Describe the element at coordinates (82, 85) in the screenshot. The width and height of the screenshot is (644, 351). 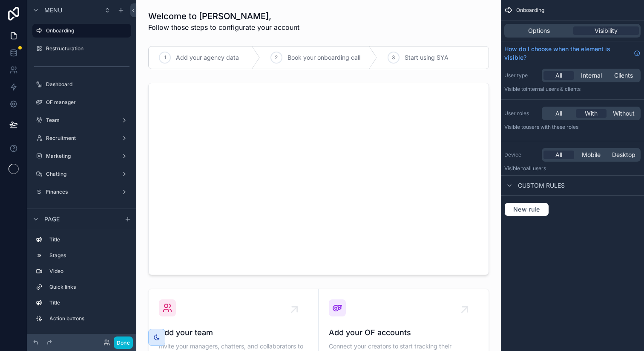
I see `a: Dashboard` at that location.